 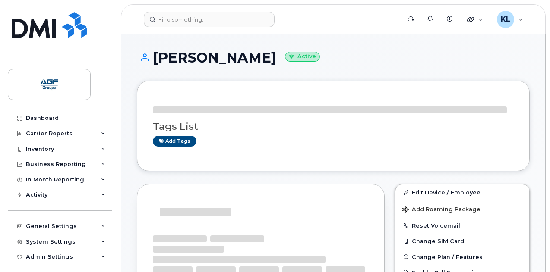 I want to click on button: Add Roaming Package, so click(x=462, y=209).